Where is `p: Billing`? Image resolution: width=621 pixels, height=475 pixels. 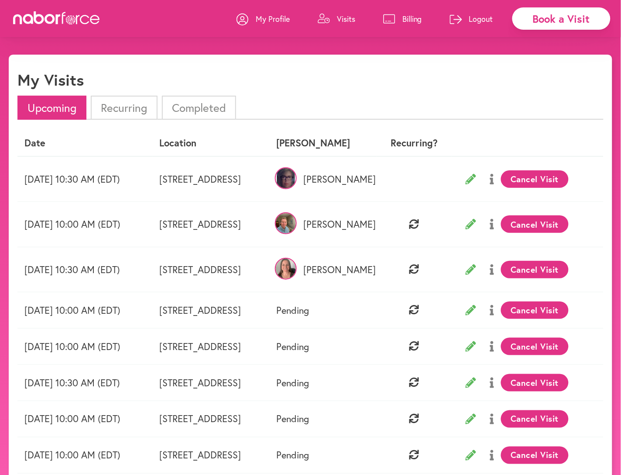
p: Billing is located at coordinates (412, 19).